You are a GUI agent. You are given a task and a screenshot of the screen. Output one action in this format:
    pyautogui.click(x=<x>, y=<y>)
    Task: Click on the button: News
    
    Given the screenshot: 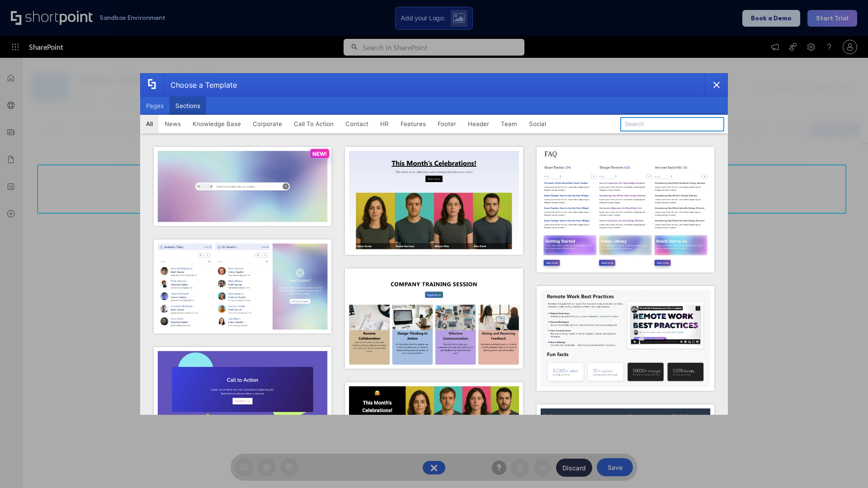 What is the action you would take?
    pyautogui.click(x=173, y=124)
    